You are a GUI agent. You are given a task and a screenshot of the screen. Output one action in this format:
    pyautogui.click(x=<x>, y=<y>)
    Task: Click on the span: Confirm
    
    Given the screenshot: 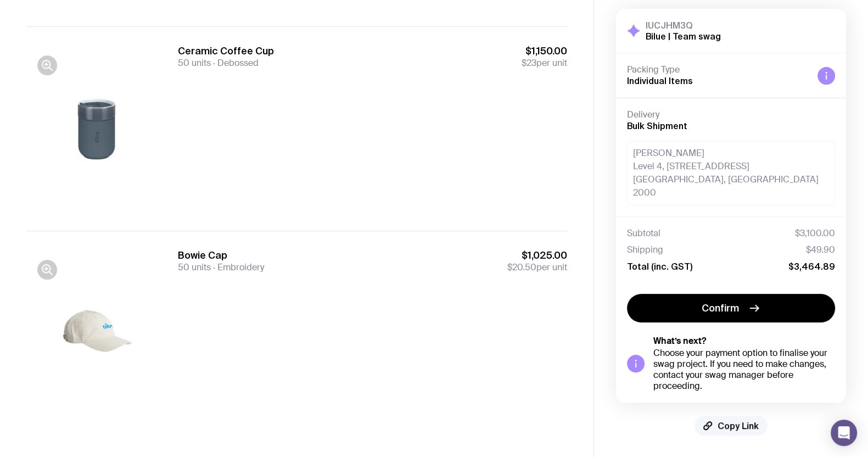 What is the action you would take?
    pyautogui.click(x=720, y=308)
    